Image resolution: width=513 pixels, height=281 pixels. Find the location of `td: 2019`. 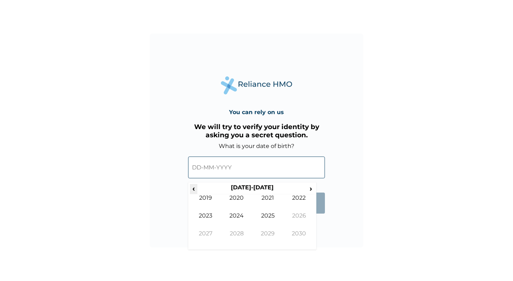

td: 2019 is located at coordinates (206, 203).